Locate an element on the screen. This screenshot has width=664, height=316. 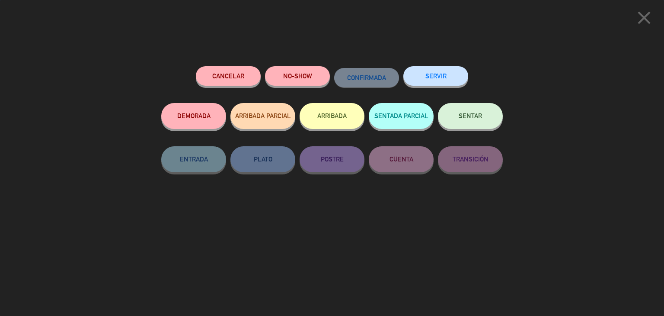
button: NO-SHOW is located at coordinates (298, 76).